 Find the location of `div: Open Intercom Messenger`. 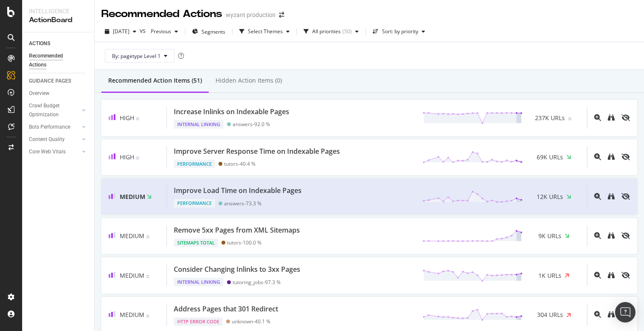

div: Open Intercom Messenger is located at coordinates (626, 312).